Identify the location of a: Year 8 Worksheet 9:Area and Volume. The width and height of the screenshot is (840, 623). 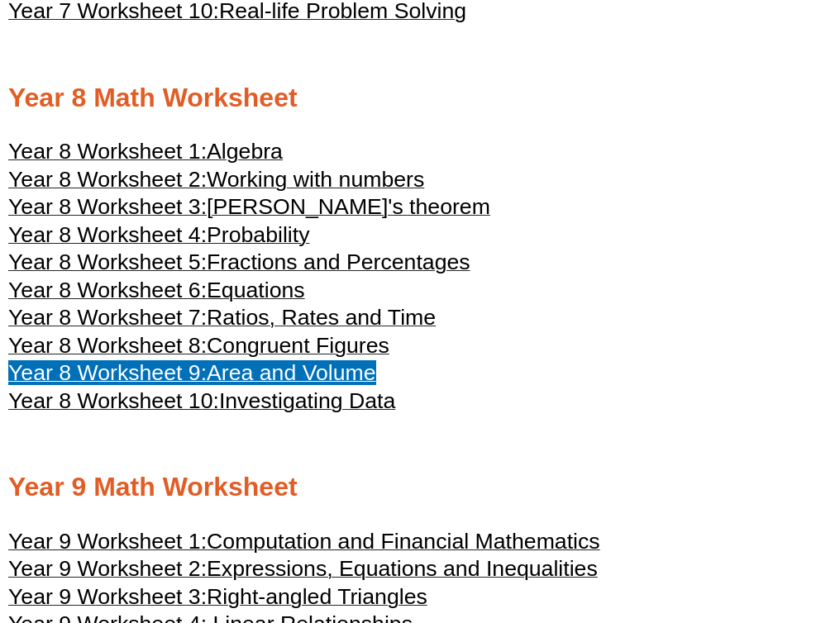
(192, 376).